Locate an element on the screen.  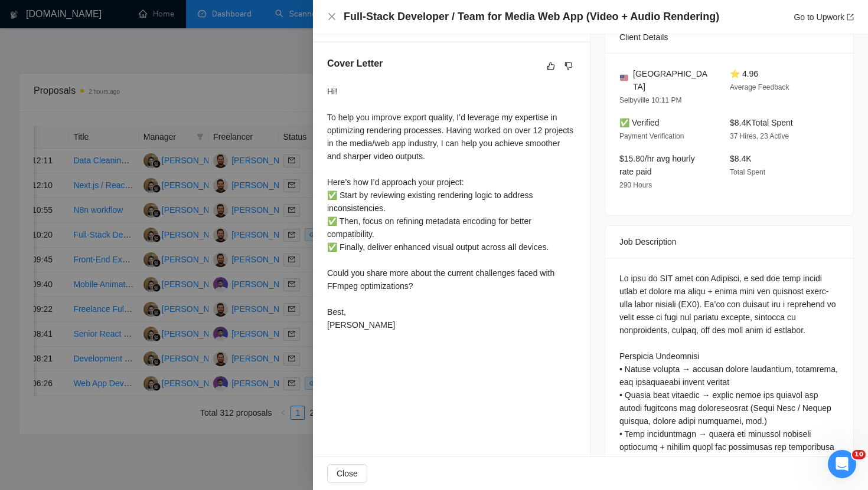
button: dislike is located at coordinates (569, 66).